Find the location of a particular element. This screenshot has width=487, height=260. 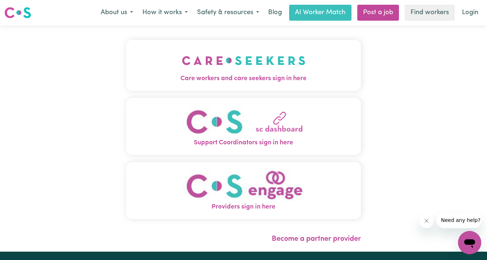

span: Need any help? is located at coordinates (24, 8).